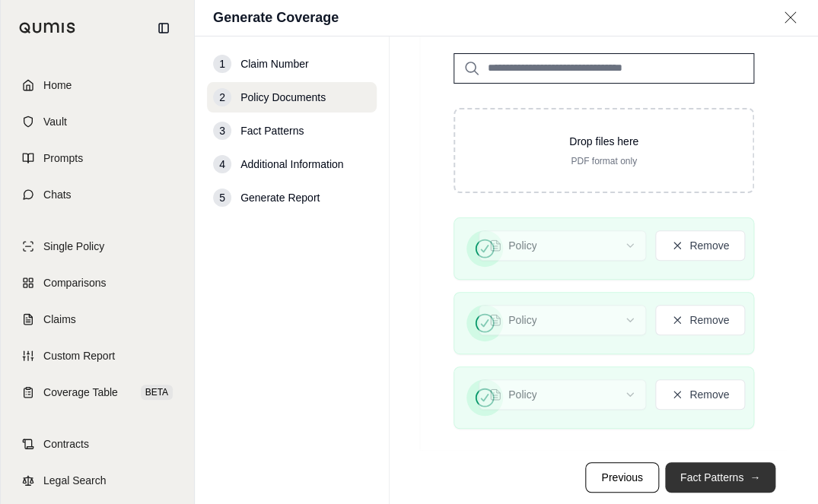 This screenshot has height=504, width=818. I want to click on span: Prompts, so click(64, 158).